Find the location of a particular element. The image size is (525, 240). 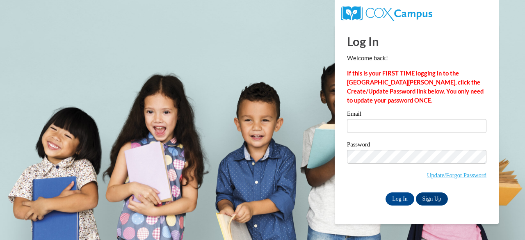

a: COX Campus is located at coordinates (386, 13).